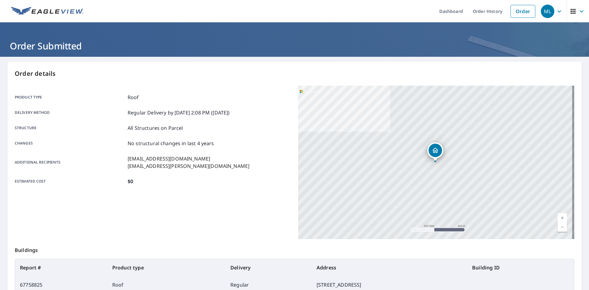  What do you see at coordinates (562, 227) in the screenshot?
I see `a: Current Level 17, Zoom Out` at bounding box center [562, 227].